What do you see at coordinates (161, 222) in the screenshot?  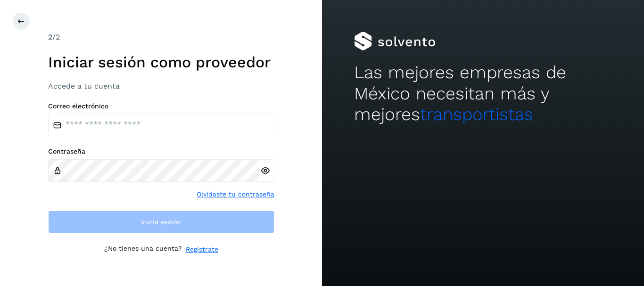 I see `span: Inicia sesión` at bounding box center [161, 222].